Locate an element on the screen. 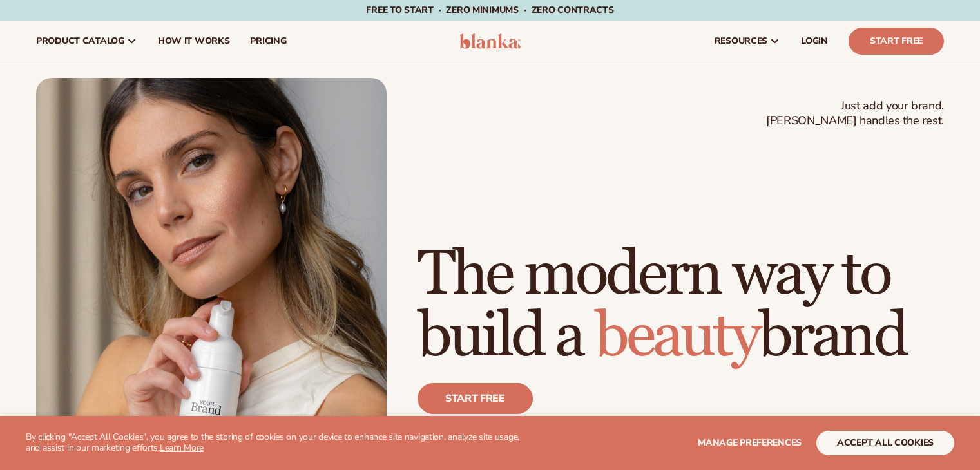 This screenshot has height=470, width=980. a: pricing is located at coordinates (268, 41).